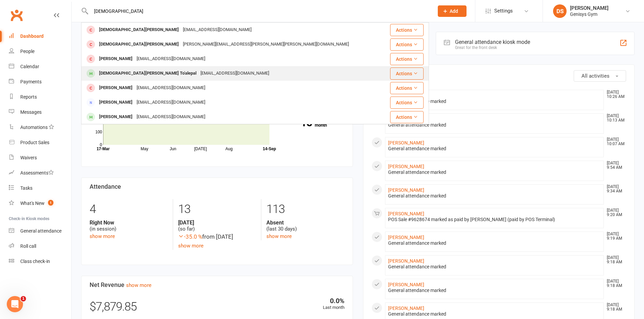 The height and width of the screenshot is (319, 644). I want to click on div: General attendance, so click(41, 231).